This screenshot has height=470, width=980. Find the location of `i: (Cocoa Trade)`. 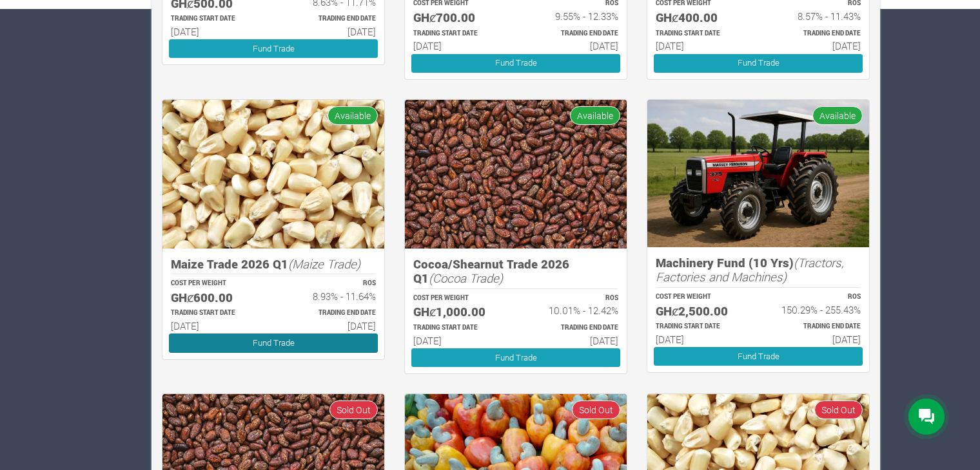

i: (Cocoa Trade) is located at coordinates (465, 277).